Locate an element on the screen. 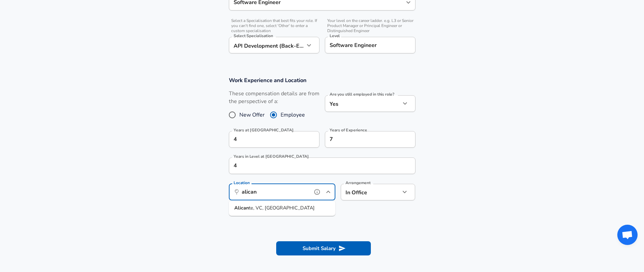  div: Open chat is located at coordinates (628, 235).